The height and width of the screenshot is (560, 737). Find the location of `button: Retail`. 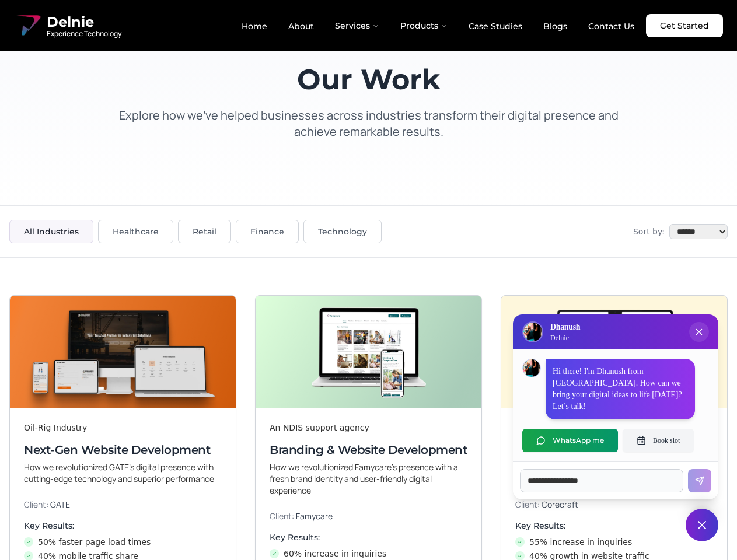

button: Retail is located at coordinates (204, 231).